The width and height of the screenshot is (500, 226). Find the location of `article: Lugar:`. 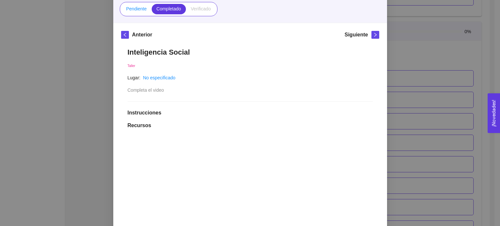

article: Lugar: is located at coordinates (134, 78).